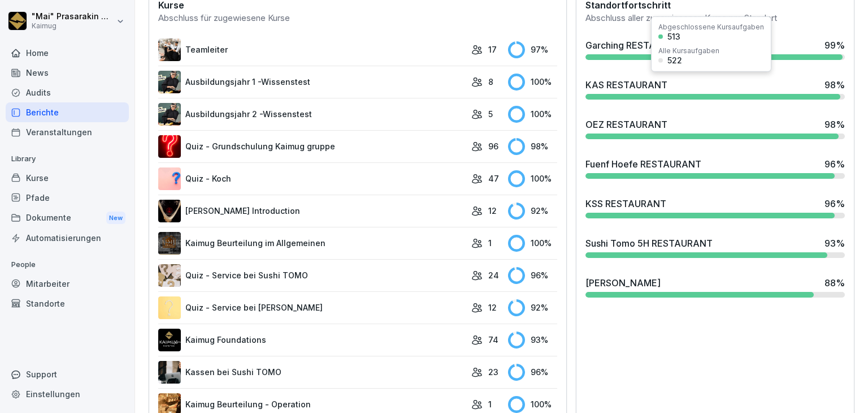 The height and width of the screenshot is (413, 868). What do you see at coordinates (715, 18) in the screenshot?
I see `div: Abschluss aller zugewiesenen Kurse pro Standort` at bounding box center [715, 18].